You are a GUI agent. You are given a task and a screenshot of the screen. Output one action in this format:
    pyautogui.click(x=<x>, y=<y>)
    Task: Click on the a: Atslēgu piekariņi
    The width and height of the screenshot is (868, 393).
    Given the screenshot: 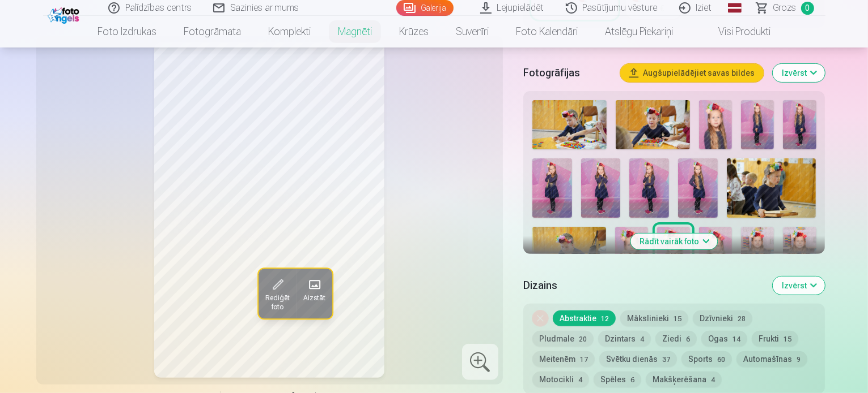 What is the action you would take?
    pyautogui.click(x=638, y=32)
    